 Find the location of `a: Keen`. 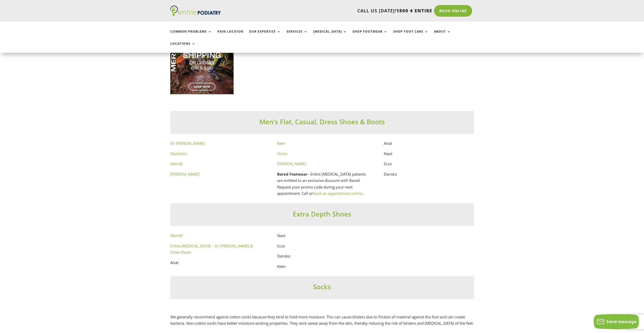

a: Keen is located at coordinates (282, 143).